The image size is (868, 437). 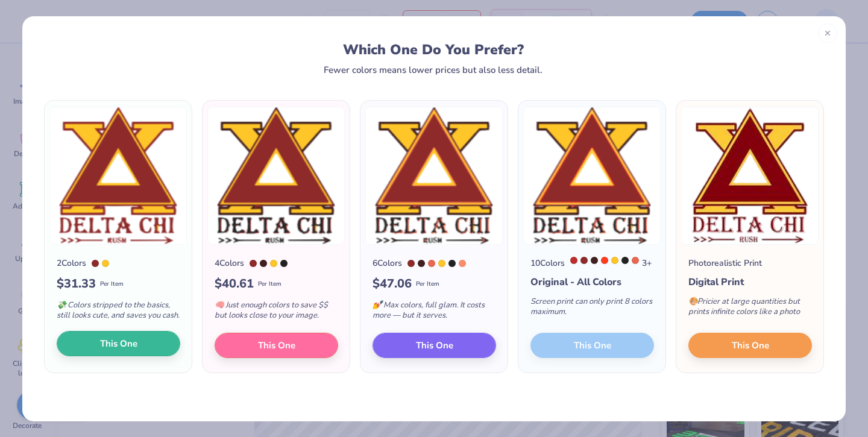 What do you see at coordinates (391, 284) in the screenshot?
I see `span: $ 47.06` at bounding box center [391, 284].